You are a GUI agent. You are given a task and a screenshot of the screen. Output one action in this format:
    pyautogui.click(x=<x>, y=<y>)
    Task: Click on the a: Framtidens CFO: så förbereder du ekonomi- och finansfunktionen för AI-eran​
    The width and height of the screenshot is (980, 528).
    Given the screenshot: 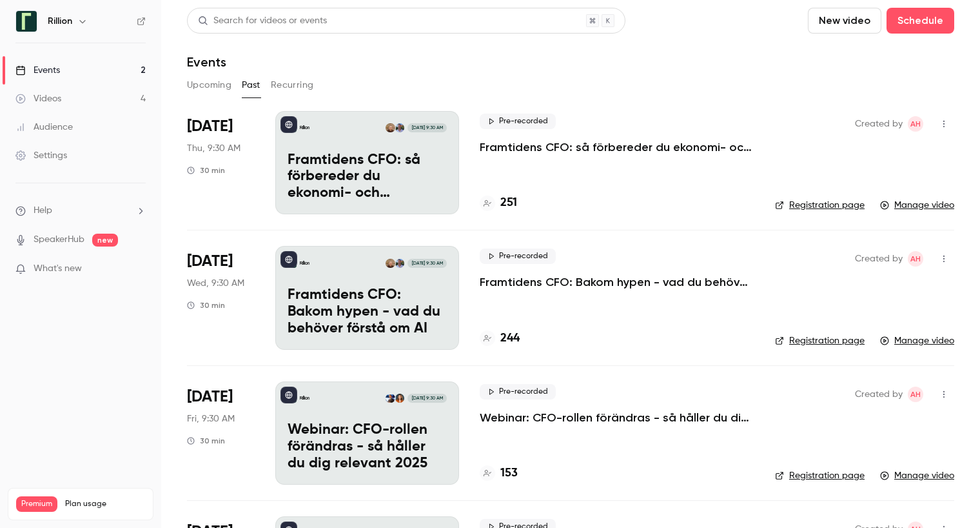 What is the action you would take?
    pyautogui.click(x=617, y=147)
    